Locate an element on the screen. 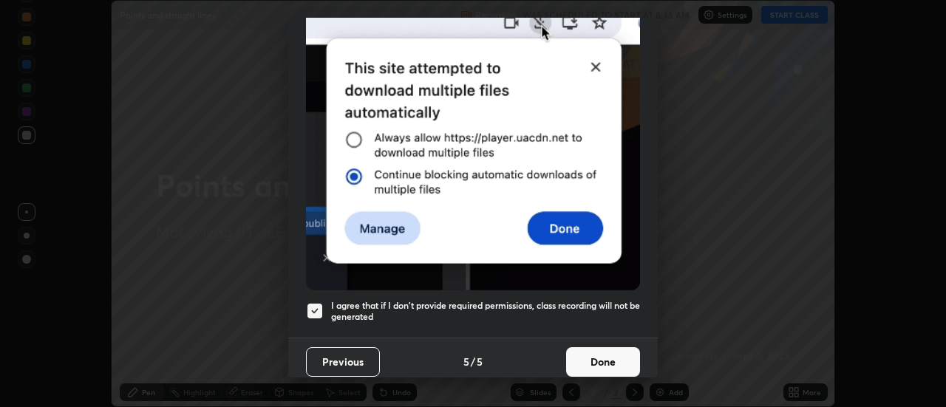 This screenshot has width=946, height=407. button: Done is located at coordinates (603, 362).